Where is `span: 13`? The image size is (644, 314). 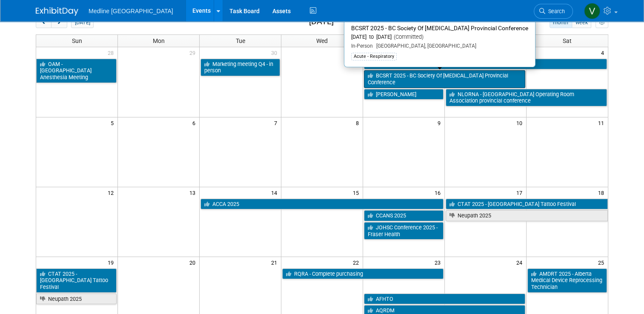
span: 13 is located at coordinates (193, 193).